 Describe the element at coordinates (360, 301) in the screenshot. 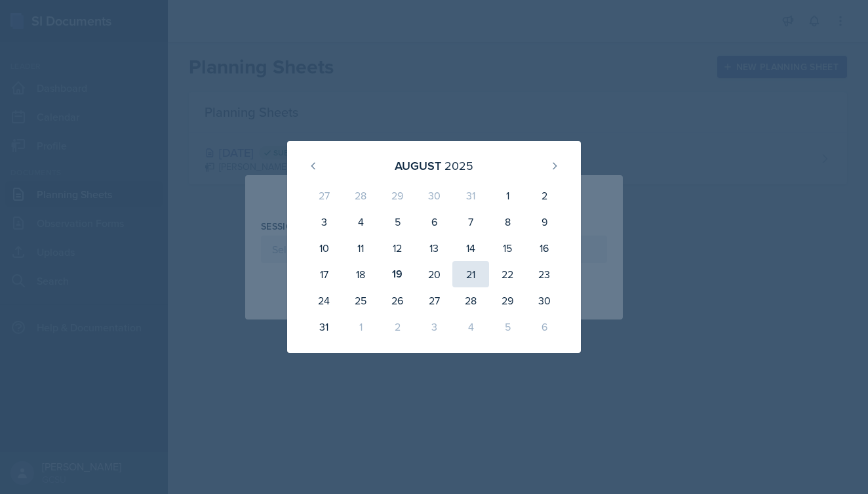

I see `div: 25` at that location.